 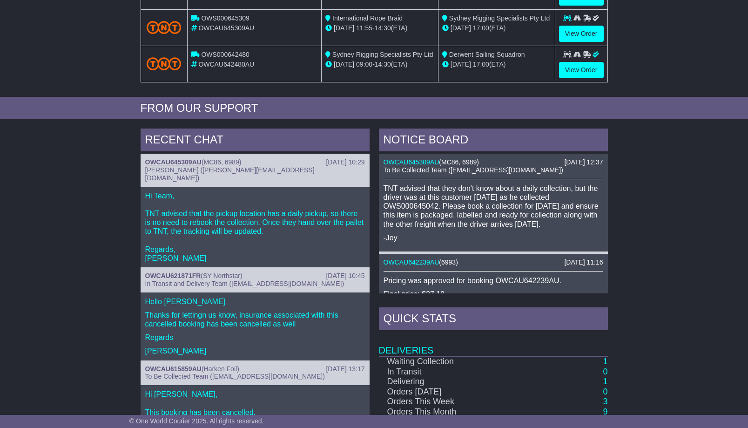 What do you see at coordinates (493, 280) in the screenshot?
I see `p: Pricing was approved for booking OWCAU642239AU.` at bounding box center [493, 280].